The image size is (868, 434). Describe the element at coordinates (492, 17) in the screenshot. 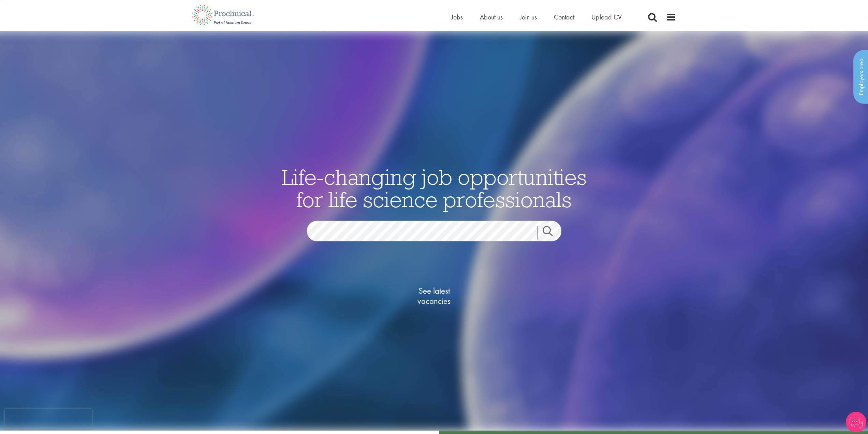

I see `a: About us` at that location.